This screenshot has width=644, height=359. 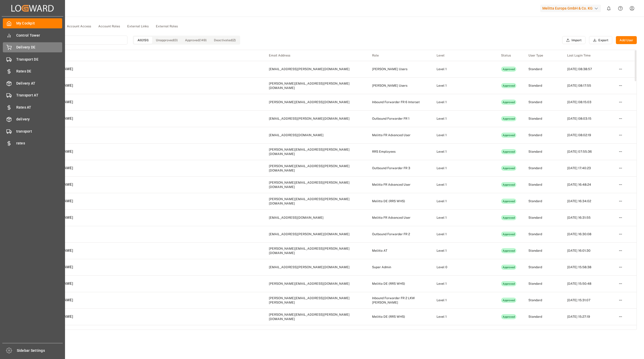 I want to click on button: Help Center, so click(x=620, y=8).